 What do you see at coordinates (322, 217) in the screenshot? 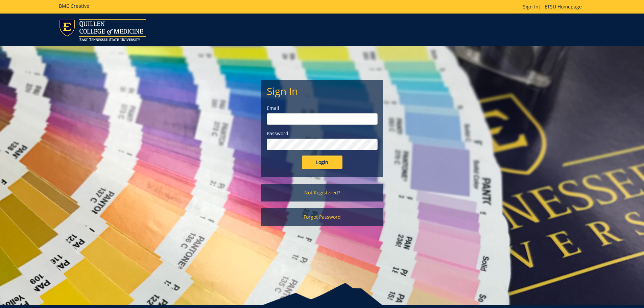
I see `a: Forgot Password` at bounding box center [322, 217].